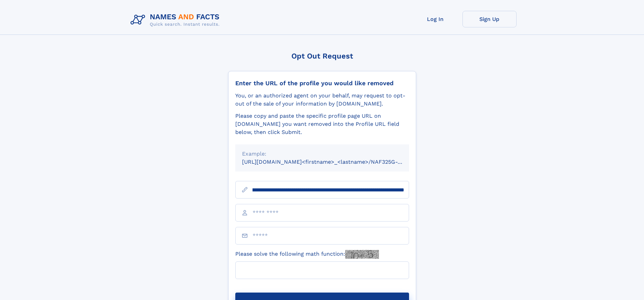 This screenshot has width=644, height=300. What do you see at coordinates (176, 20) in the screenshot?
I see `img: Logo Names and Facts` at bounding box center [176, 20].